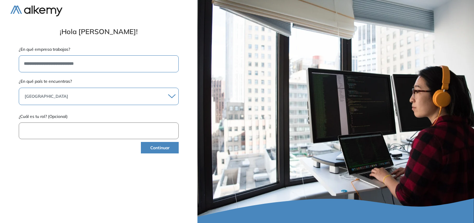  What do you see at coordinates (99, 49) in the screenshot?
I see `label: ¿En qué empresa trabajas?` at bounding box center [99, 49].